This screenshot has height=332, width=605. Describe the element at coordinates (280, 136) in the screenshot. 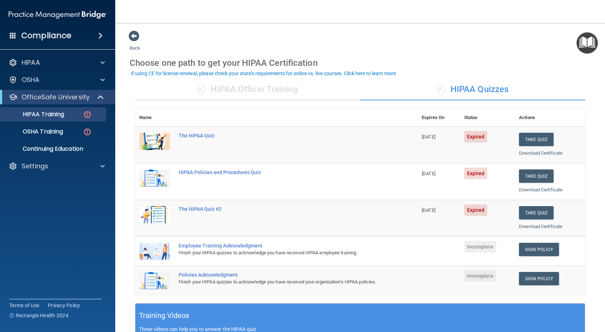

I see `div: The HIPAA Quiz` at that location.